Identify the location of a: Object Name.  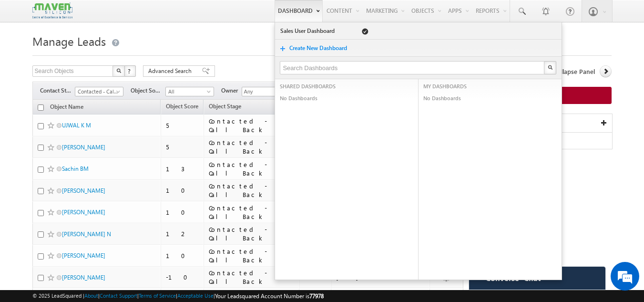
(67, 108).